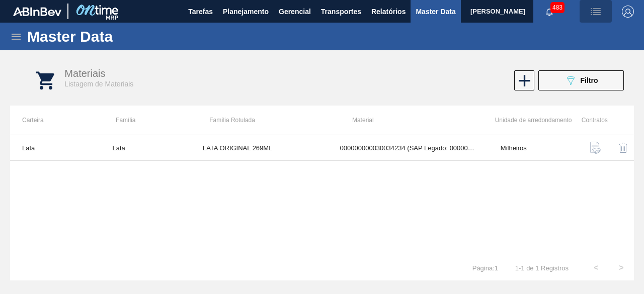  Describe the element at coordinates (581, 80) in the screenshot. I see `div: Filtrar Material` at that location.